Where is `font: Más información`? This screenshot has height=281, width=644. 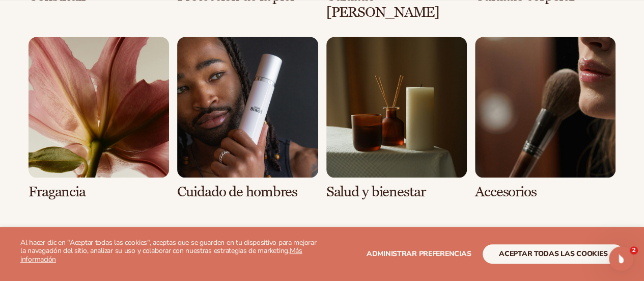 font: Más información is located at coordinates (161, 255).